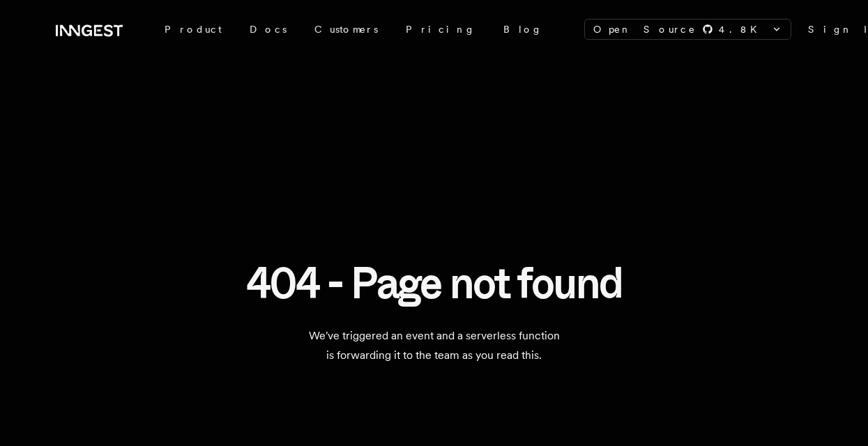 This screenshot has height=446, width=868. What do you see at coordinates (523, 29) in the screenshot?
I see `a: Blog` at bounding box center [523, 29].